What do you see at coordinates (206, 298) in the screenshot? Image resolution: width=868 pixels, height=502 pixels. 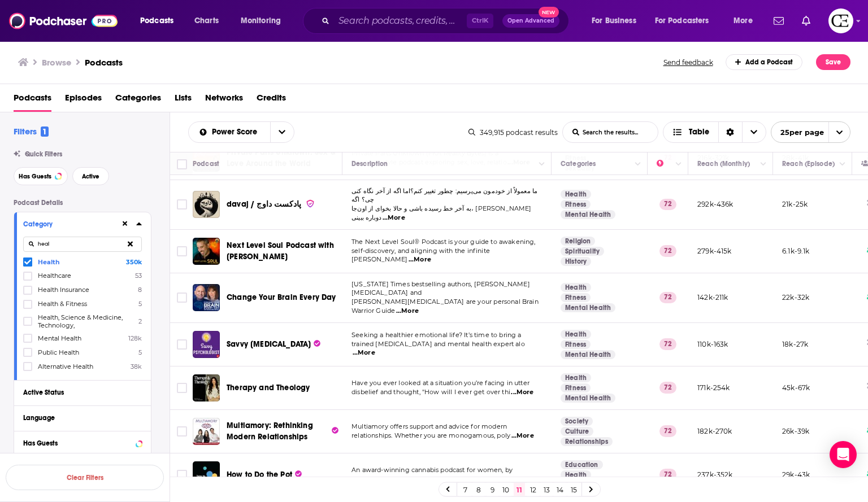 I see `a: Change Your Brain Every Day` at bounding box center [206, 298].